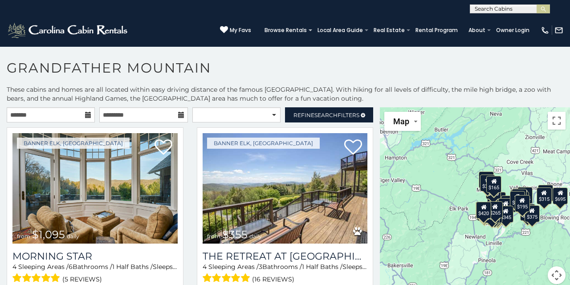 The image size is (570, 285). Describe the element at coordinates (494, 184) in the screenshot. I see `div: $165` at that location.